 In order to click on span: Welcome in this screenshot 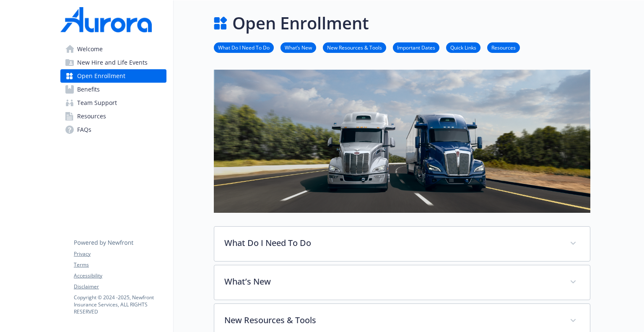, I will do `click(90, 49)`.